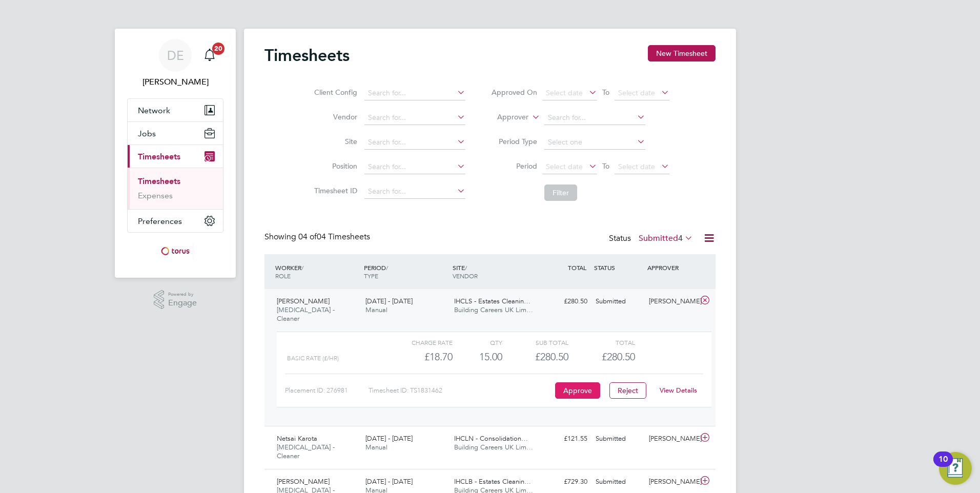 This screenshot has height=493, width=980. I want to click on button: Reject, so click(628, 391).